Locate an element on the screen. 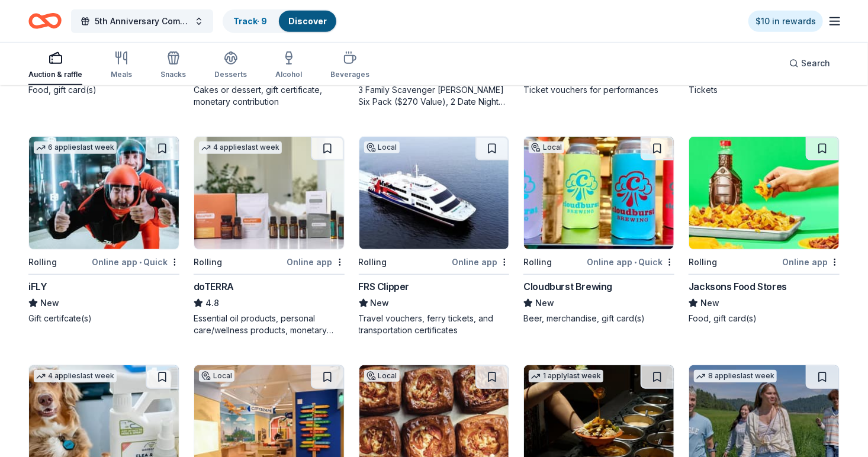 This screenshot has width=868, height=457. div: Snacks is located at coordinates (173, 75).